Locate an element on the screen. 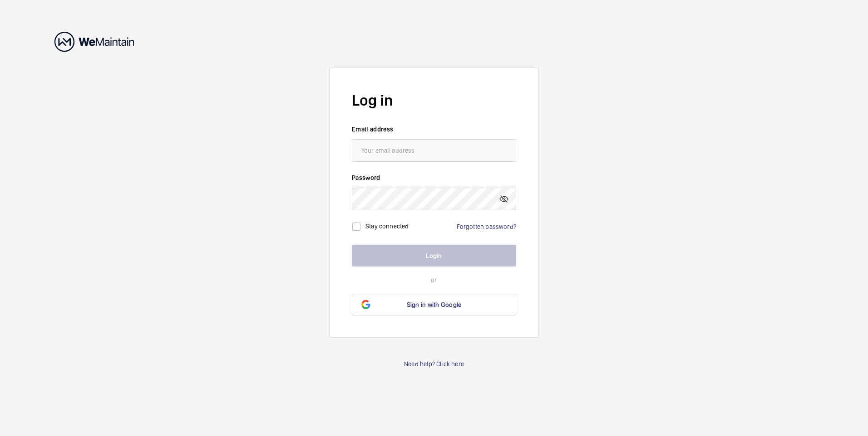  button: Login is located at coordinates (434, 256).